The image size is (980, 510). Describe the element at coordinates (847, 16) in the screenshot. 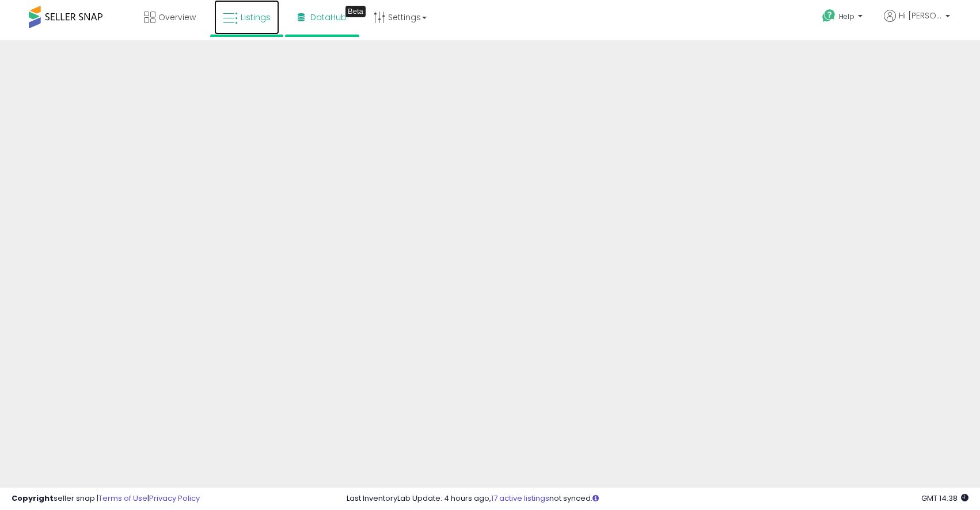

I see `span: Help` at that location.